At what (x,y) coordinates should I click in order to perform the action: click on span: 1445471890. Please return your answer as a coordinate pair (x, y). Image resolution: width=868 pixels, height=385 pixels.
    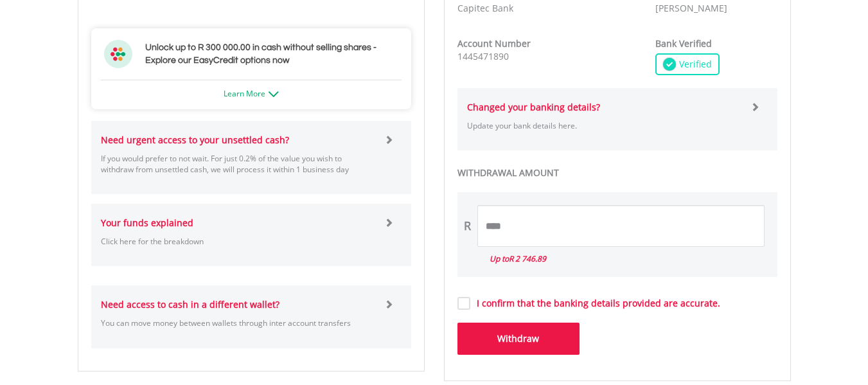
    Looking at the image, I should click on (483, 56).